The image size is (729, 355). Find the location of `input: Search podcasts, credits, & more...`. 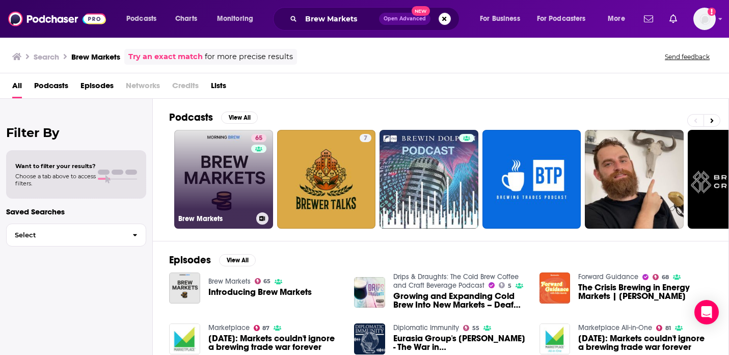

input: Search podcasts, credits, & more... is located at coordinates (340, 19).